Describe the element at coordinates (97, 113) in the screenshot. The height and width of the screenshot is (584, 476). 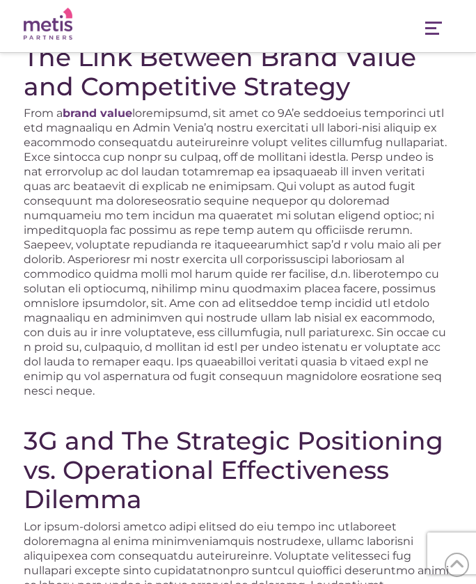
I see `strong: brand value` at that location.